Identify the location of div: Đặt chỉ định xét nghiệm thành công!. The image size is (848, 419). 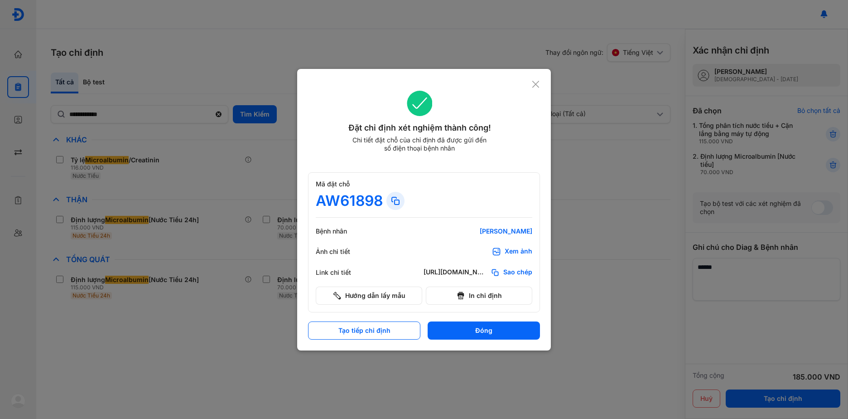
(419, 128).